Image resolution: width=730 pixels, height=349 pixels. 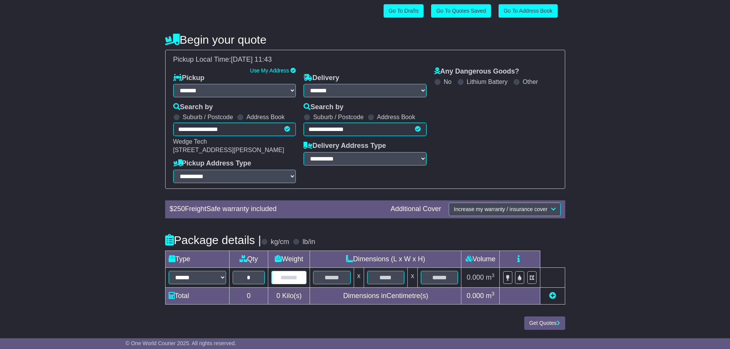 I want to click on button: Get Quotes, so click(x=545, y=323).